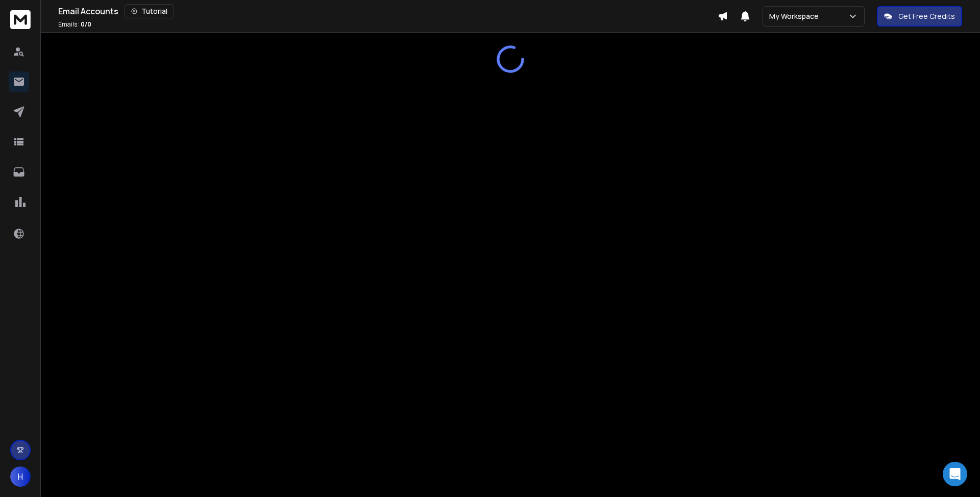 The image size is (980, 497). What do you see at coordinates (149, 11) in the screenshot?
I see `button: Tutorial` at bounding box center [149, 11].